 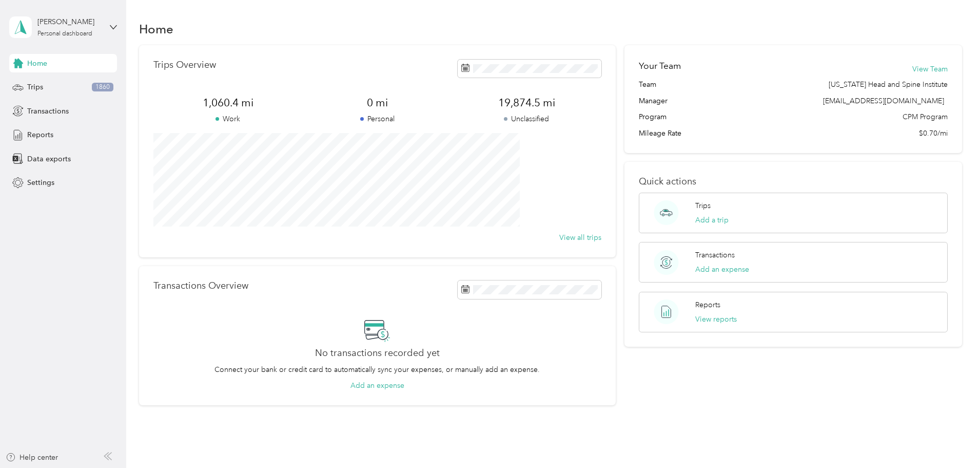 I want to click on span: Home, so click(x=37, y=63).